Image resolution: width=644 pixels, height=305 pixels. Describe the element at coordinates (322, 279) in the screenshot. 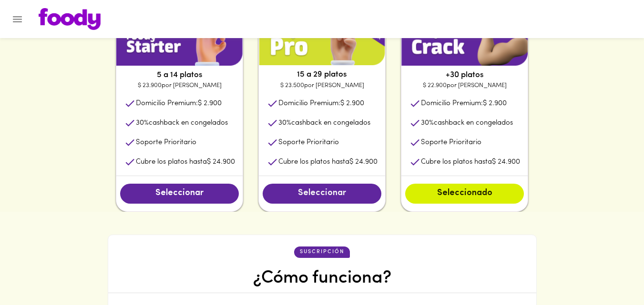

I see `h4: ¿Cómo funciona?` at that location.